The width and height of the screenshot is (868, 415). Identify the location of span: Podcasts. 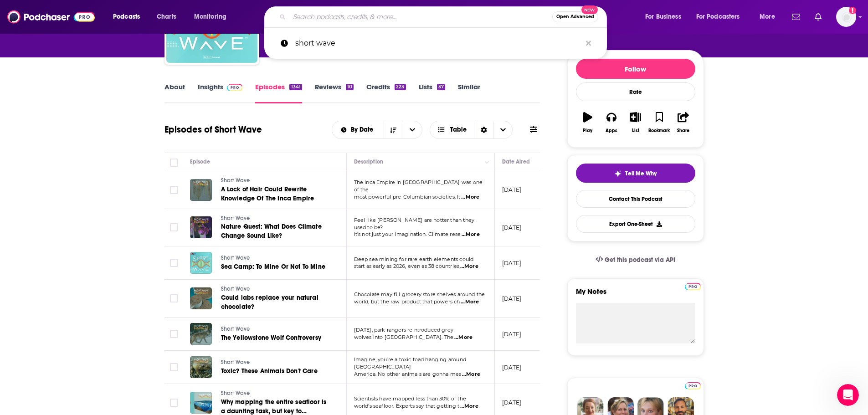
(126, 17).